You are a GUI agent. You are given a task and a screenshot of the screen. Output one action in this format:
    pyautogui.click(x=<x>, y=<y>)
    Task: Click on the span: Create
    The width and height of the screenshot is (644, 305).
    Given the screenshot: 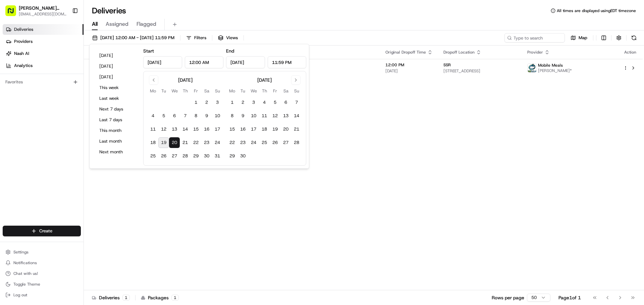 What is the action you would take?
    pyautogui.click(x=46, y=231)
    